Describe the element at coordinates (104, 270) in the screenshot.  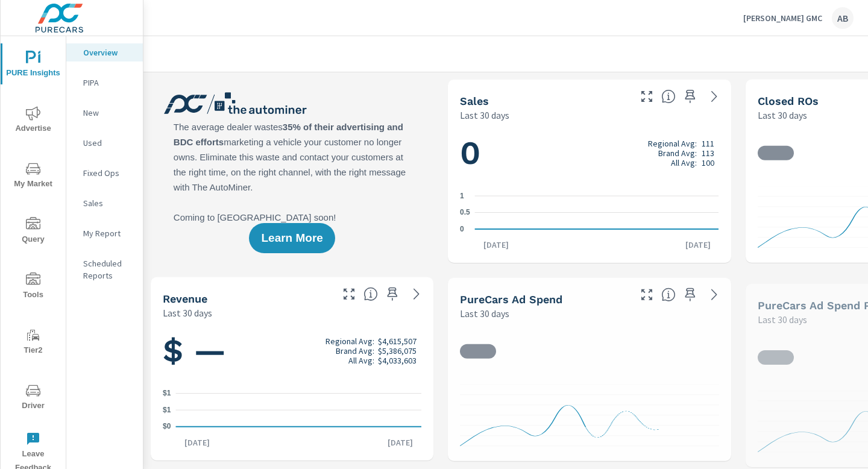
I see `div: Scheduled Reports` at that location.